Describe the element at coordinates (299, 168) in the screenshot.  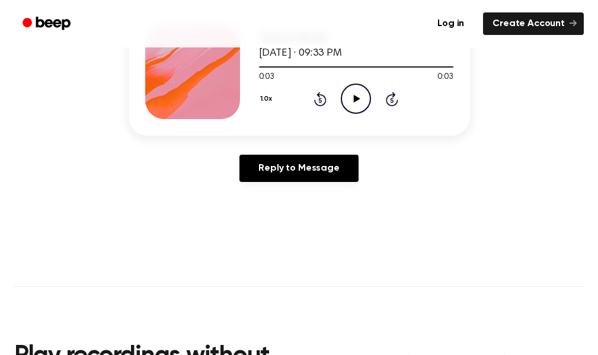
I see `a: Reply to Message` at that location.